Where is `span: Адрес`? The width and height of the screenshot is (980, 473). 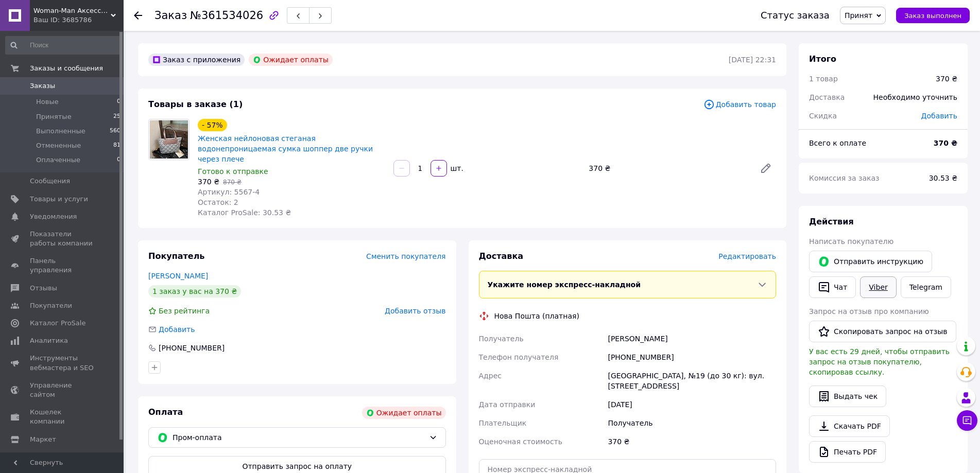 span: Адрес is located at coordinates (490, 376).